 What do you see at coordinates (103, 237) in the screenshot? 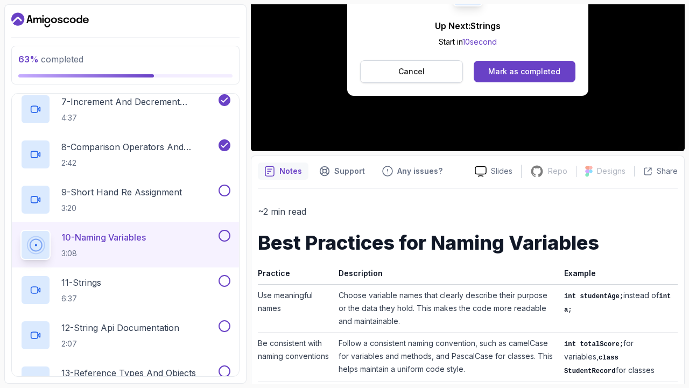
I see `p: 10 - Naming Variables` at bounding box center [103, 237].